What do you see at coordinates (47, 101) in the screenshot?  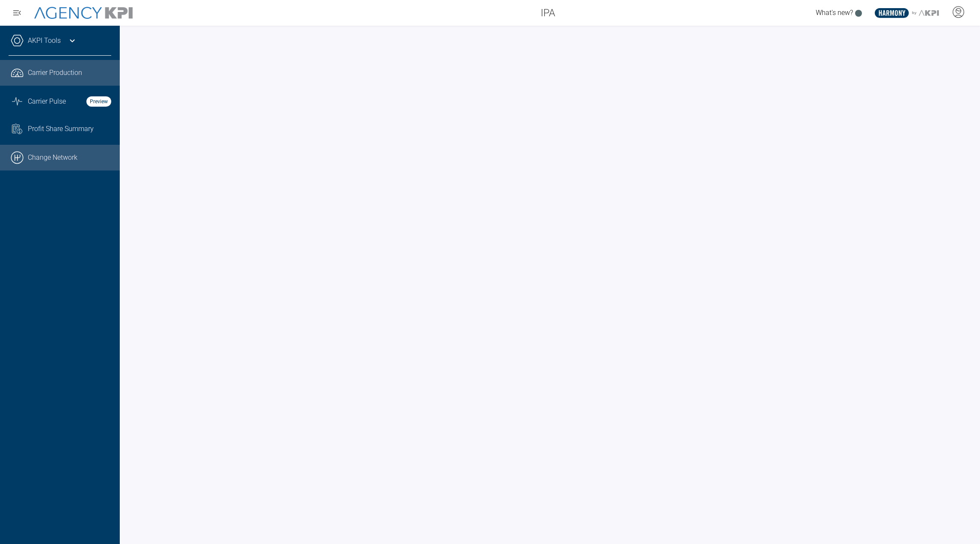 I see `span: Carrier Pulse` at bounding box center [47, 101].